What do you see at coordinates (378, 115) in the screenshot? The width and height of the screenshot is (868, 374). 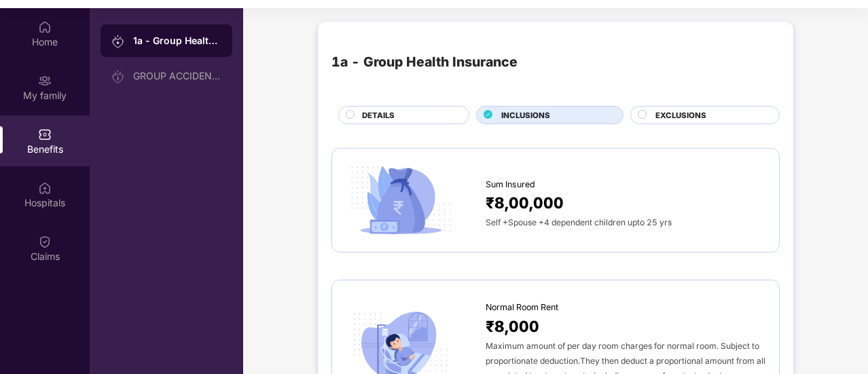 I see `span: DETAILS` at bounding box center [378, 115].